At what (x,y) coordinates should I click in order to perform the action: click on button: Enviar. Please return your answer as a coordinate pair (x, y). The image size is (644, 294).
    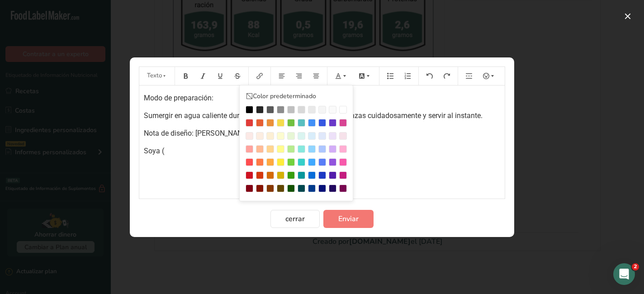
    Looking at the image, I should click on (348, 219).